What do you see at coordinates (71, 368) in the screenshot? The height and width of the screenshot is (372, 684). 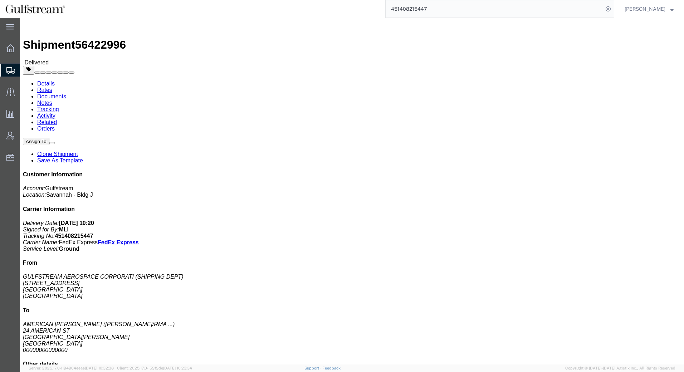 I see `span: Server: 2025.17.0-1194904eeae` at bounding box center [71, 368].